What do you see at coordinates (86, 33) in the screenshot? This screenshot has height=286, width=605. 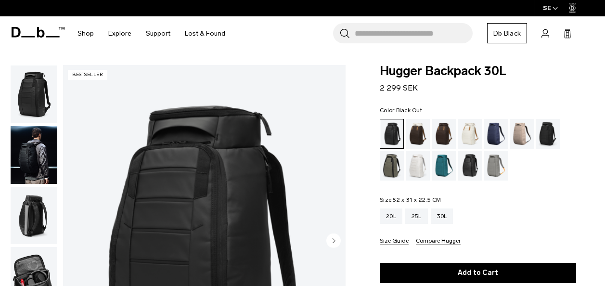 I see `a: Shop` at bounding box center [86, 33].